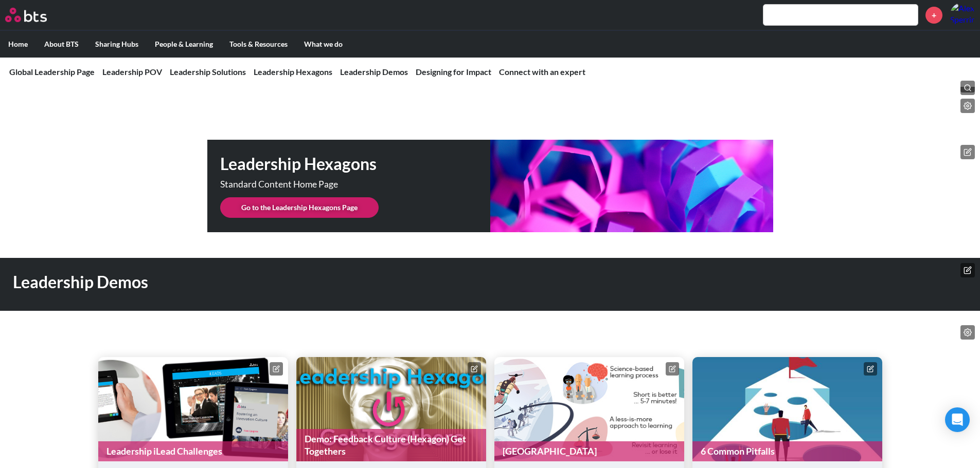 The width and height of the screenshot is (980, 468). Describe the element at coordinates (453, 72) in the screenshot. I see `a: Designing for Impact` at that location.